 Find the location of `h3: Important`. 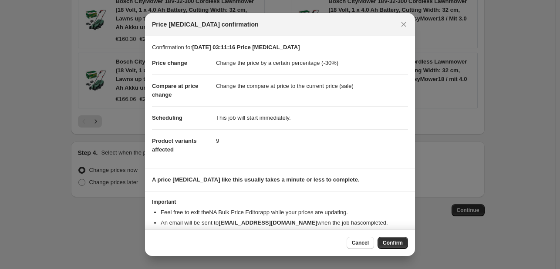

h3: Important is located at coordinates (280, 202).